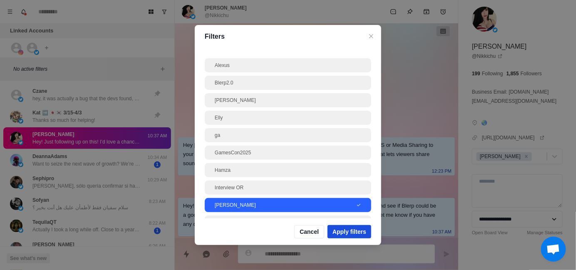 The height and width of the screenshot is (270, 576). Describe the element at coordinates (288, 37) in the screenshot. I see `p: Filters` at that location.